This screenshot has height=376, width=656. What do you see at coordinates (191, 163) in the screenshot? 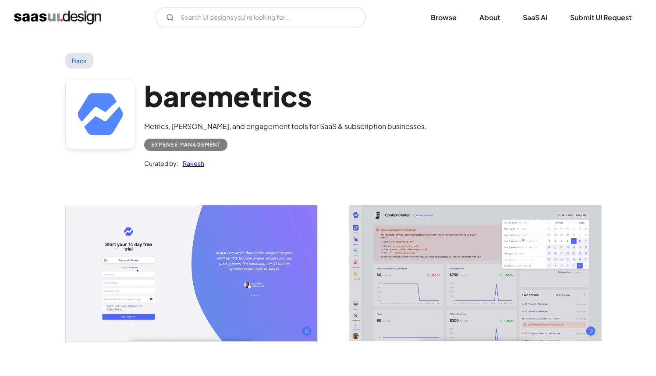
I see `a: Rakesh` at bounding box center [191, 163].